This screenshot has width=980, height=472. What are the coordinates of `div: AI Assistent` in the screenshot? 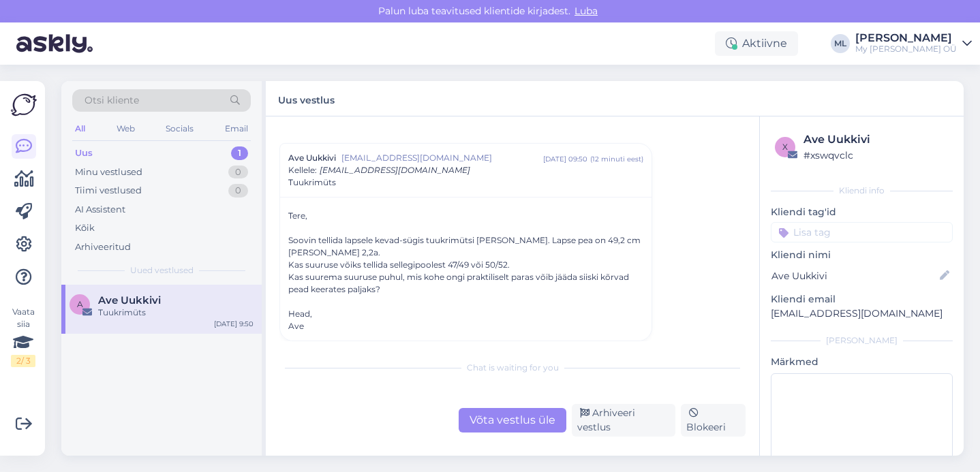 It's located at (100, 210).